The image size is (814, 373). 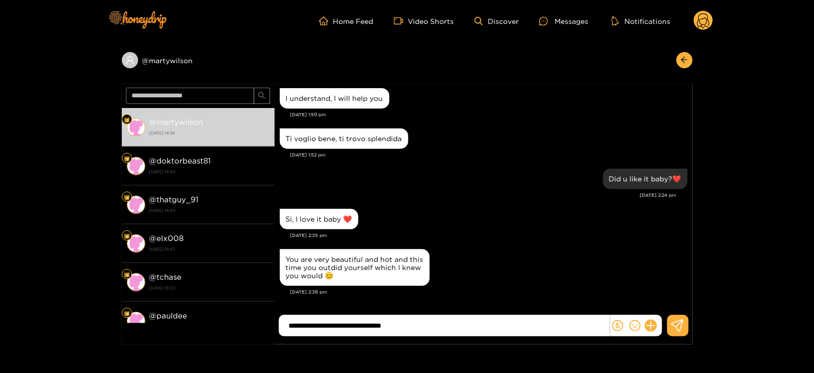 I want to click on button: arrow-left, so click(x=684, y=60).